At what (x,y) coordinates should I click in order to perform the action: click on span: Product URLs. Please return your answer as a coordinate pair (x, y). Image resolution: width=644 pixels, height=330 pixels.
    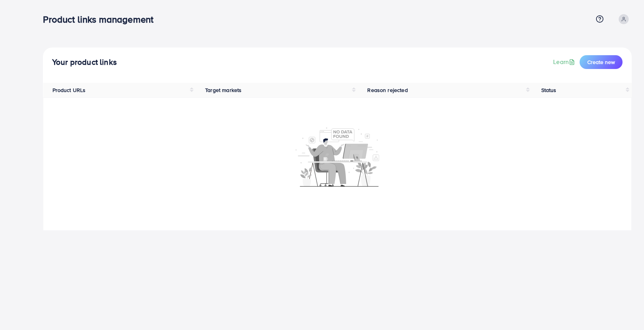
    Looking at the image, I should click on (69, 90).